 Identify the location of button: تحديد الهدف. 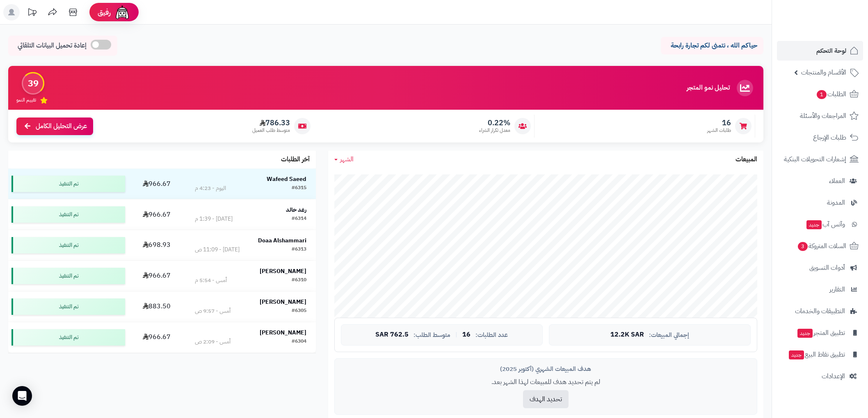
(545, 400).